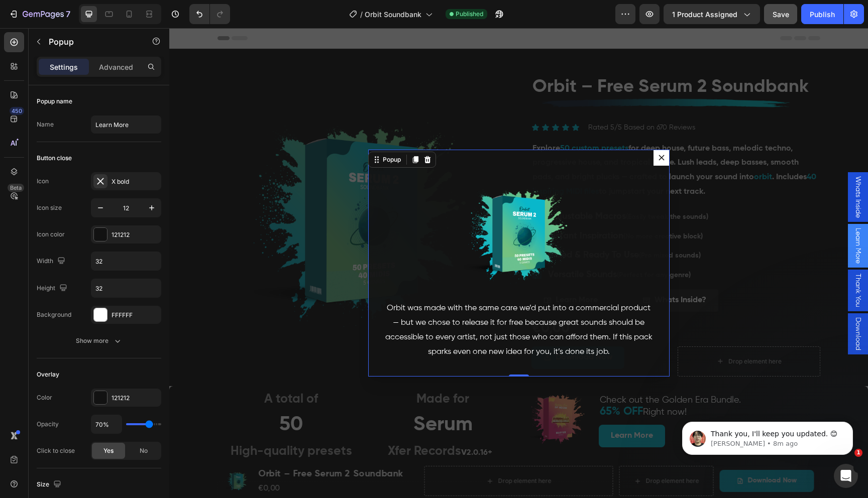  Describe the element at coordinates (822, 14) in the screenshot. I see `div: Publish` at that location.